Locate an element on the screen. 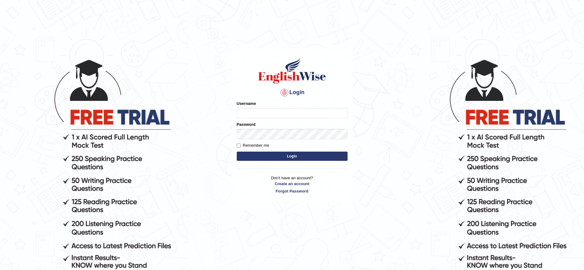 The width and height of the screenshot is (584, 270). img: Logo of English Wise sign in for intelligent practice with AI is located at coordinates (292, 71).